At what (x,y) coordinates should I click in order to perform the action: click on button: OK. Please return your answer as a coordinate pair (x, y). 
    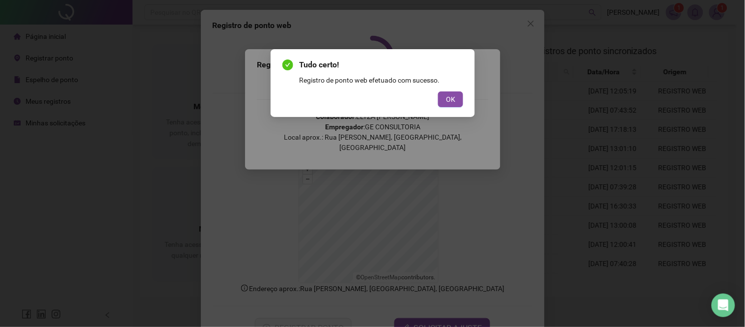
    Looking at the image, I should click on (451, 99).